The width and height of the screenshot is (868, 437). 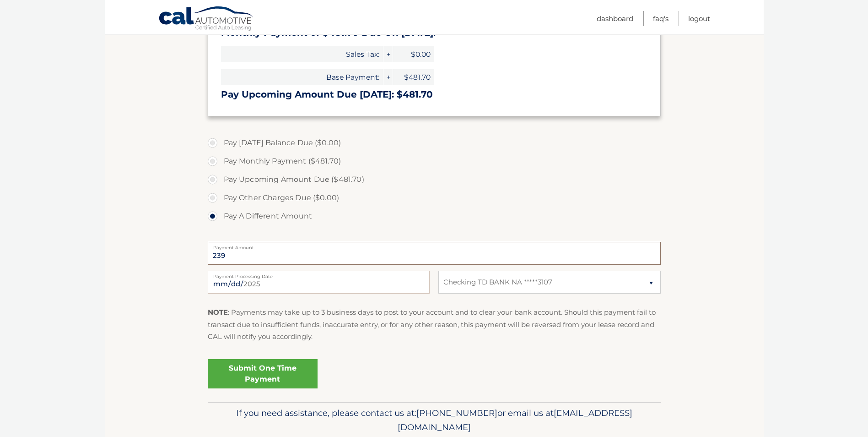 What do you see at coordinates (414, 54) in the screenshot?
I see `span: $0.00` at bounding box center [414, 54].